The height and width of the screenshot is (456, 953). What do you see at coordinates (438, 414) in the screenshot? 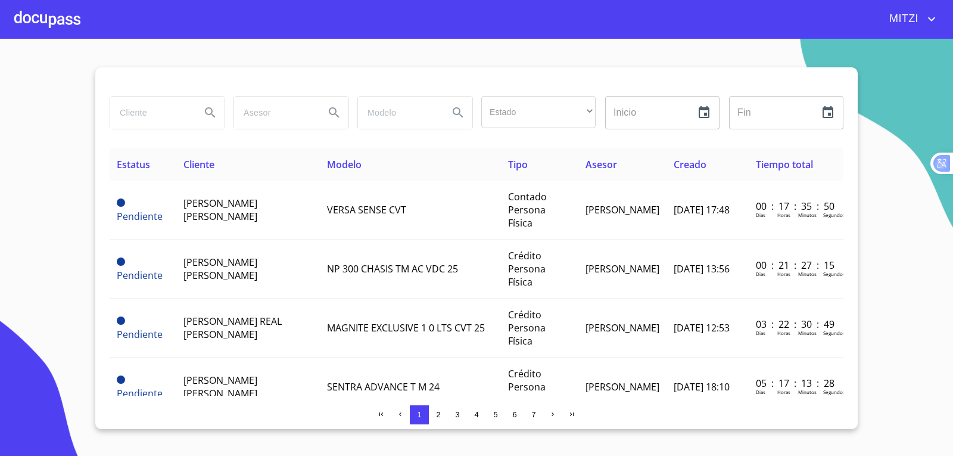
I see `span: 2` at bounding box center [438, 414].